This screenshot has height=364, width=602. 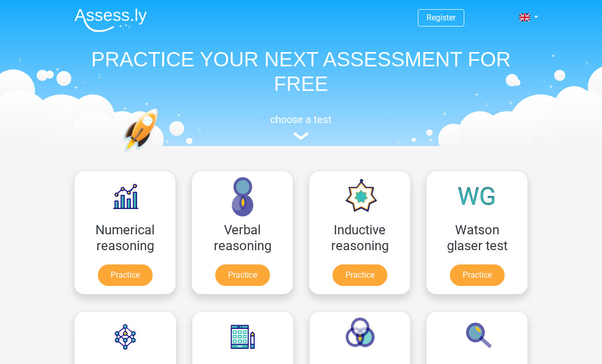 What do you see at coordinates (110, 20) in the screenshot?
I see `img: Assessly` at bounding box center [110, 20].